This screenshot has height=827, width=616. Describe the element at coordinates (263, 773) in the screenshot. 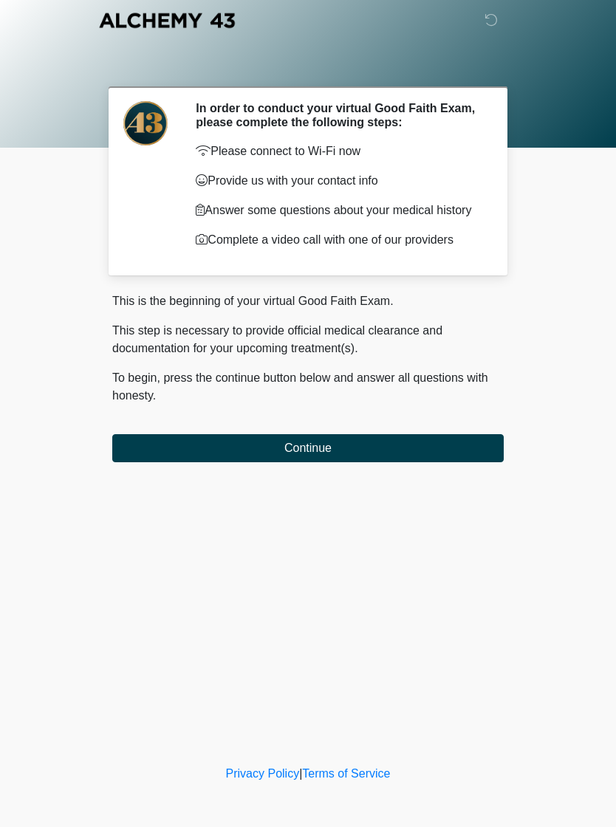

I see `a: Privacy Policy` at that location.